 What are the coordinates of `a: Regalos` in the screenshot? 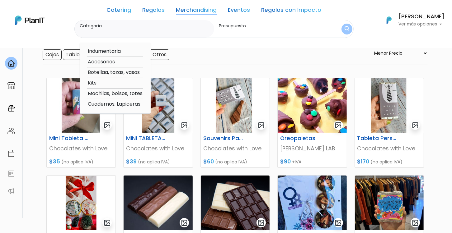 It's located at (154, 11).